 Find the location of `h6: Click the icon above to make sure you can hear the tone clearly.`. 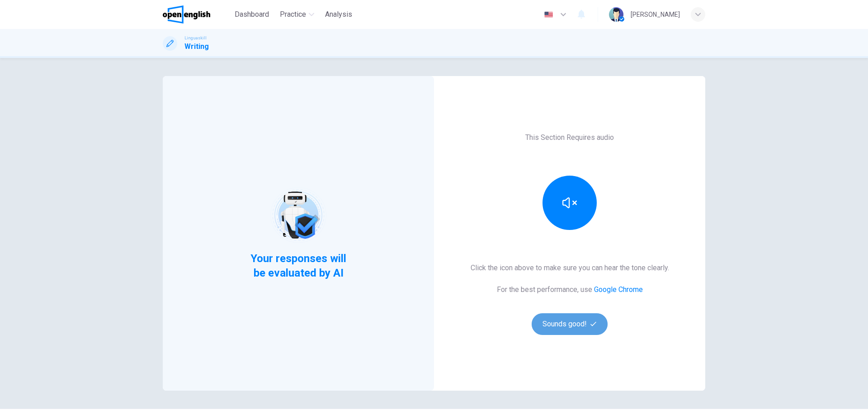

h6: Click the icon above to make sure you can hear the tone clearly. is located at coordinates (569, 268).